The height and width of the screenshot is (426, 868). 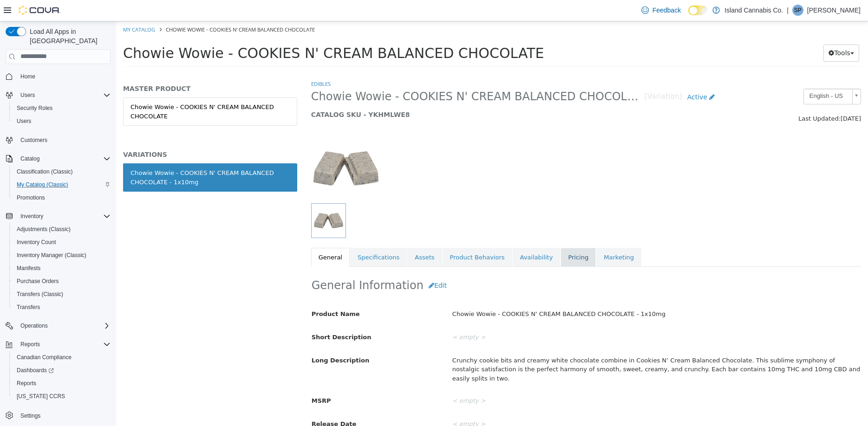 What do you see at coordinates (361, 236) in the screenshot?
I see `a: Product Behaviors` at bounding box center [361, 236].